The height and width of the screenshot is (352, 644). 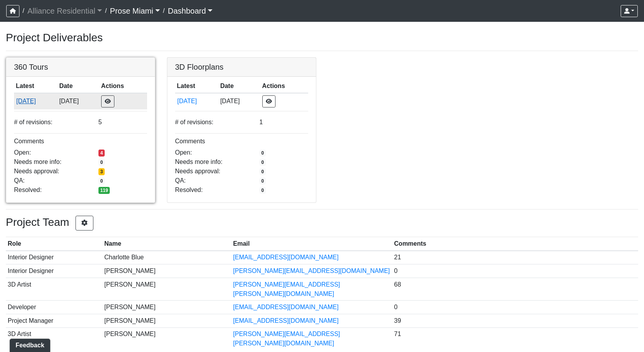 What do you see at coordinates (167, 257) in the screenshot?
I see `td: Charlotte Blue` at bounding box center [167, 257].